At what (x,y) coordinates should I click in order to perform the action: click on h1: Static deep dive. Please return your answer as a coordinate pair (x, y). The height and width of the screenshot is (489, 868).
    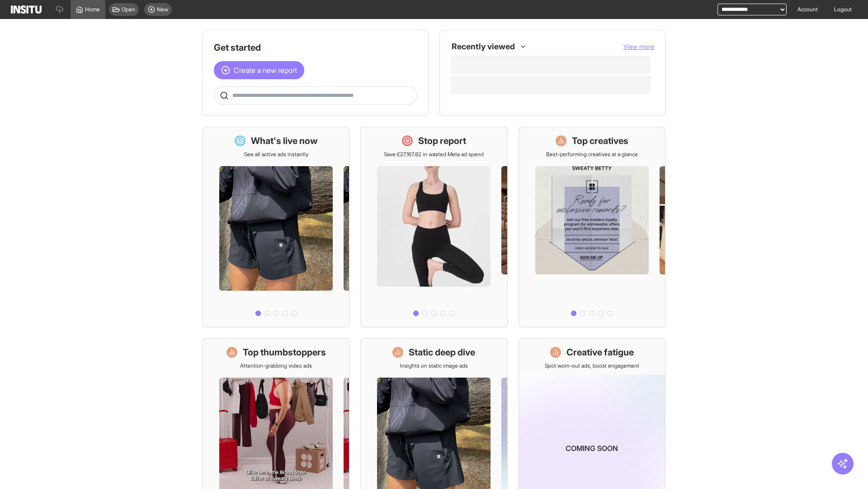
    Looking at the image, I should click on (442, 352).